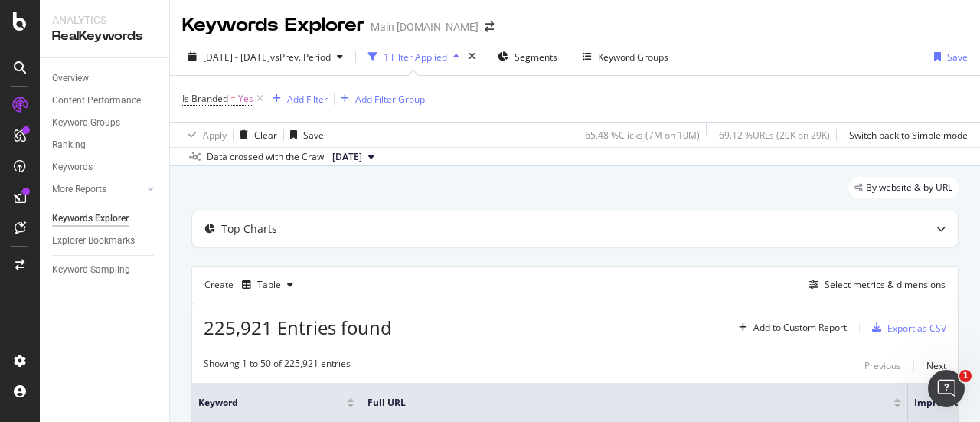 This screenshot has height=422, width=980. Describe the element at coordinates (104, 20) in the screenshot. I see `div: Analytics` at that location.